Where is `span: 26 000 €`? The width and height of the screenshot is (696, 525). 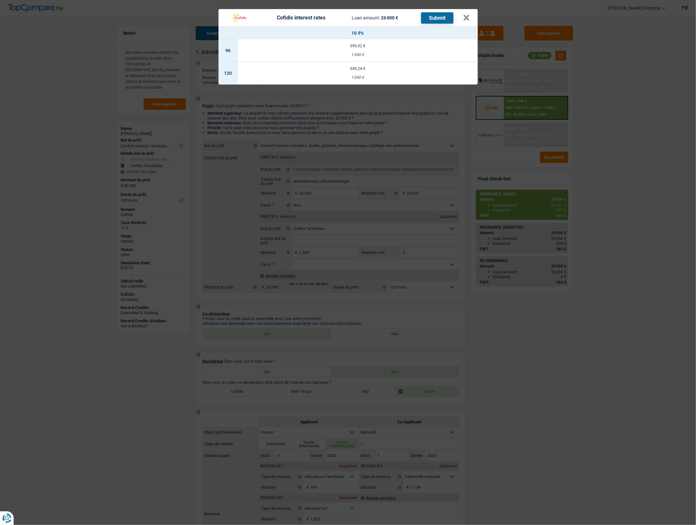 span: 26 000 € is located at coordinates (389, 18).